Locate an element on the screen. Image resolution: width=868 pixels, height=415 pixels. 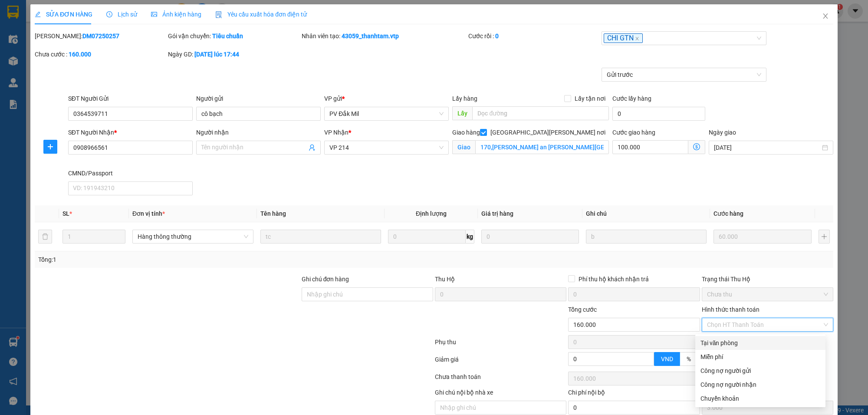
span: Lịch sử is located at coordinates (121, 14).